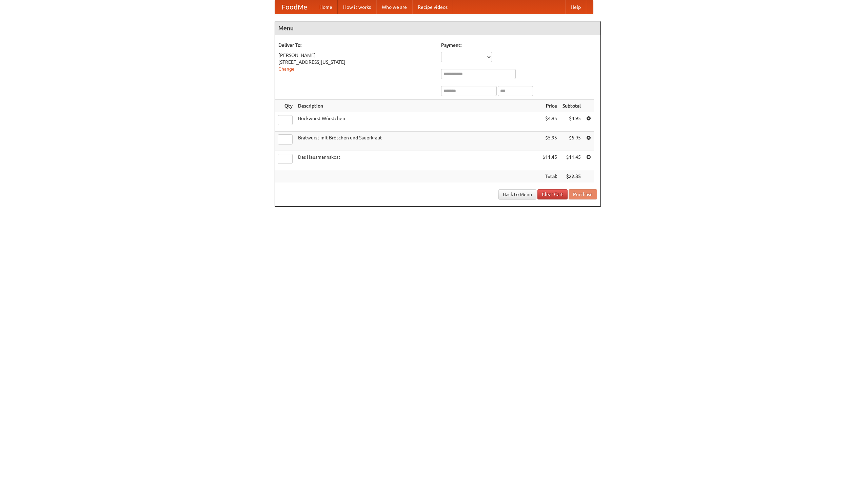  Describe the element at coordinates (357, 7) in the screenshot. I see `a: How it works` at that location.